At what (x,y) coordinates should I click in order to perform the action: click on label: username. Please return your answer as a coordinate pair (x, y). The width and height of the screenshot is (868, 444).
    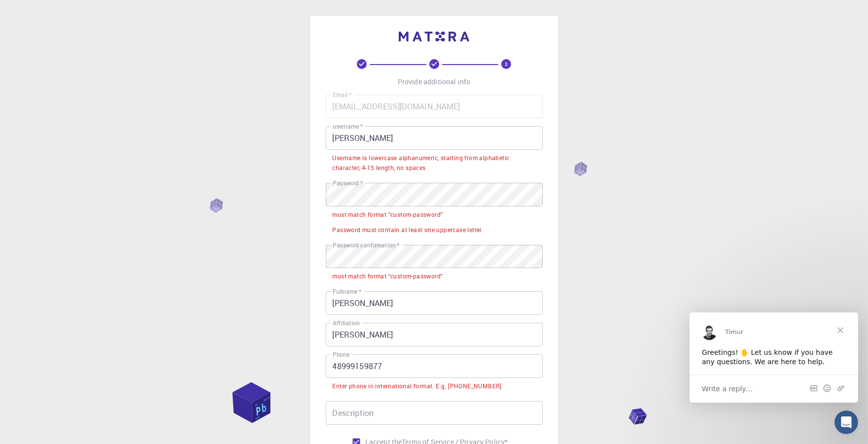
    Looking at the image, I should click on (347, 126).